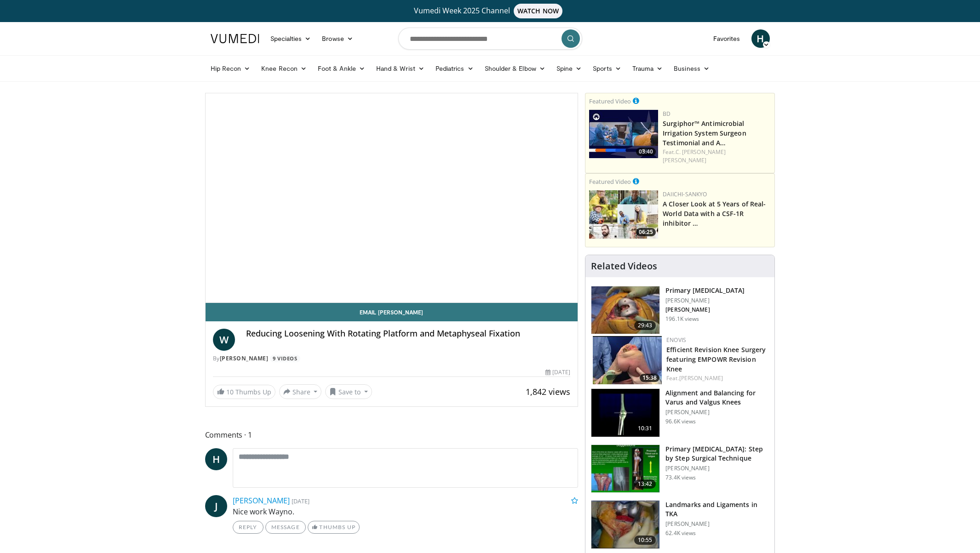 The height and width of the screenshot is (553, 980). I want to click on span: 10:31, so click(645, 429).